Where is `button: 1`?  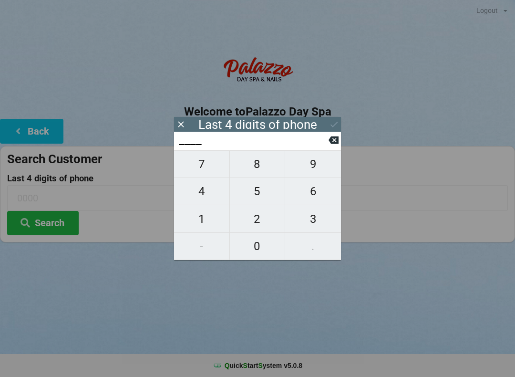
button: 1 is located at coordinates (202, 218).